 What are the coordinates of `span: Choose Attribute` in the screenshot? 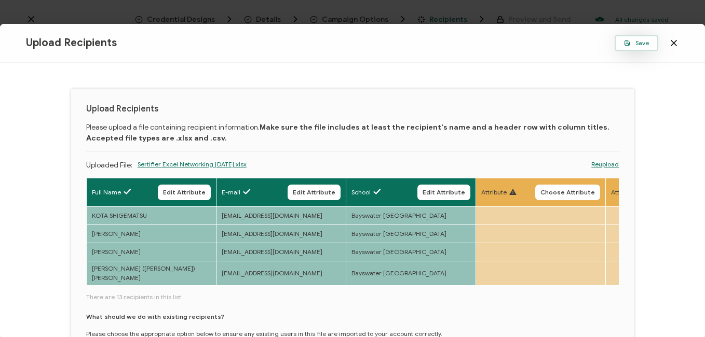 It's located at (567, 193).